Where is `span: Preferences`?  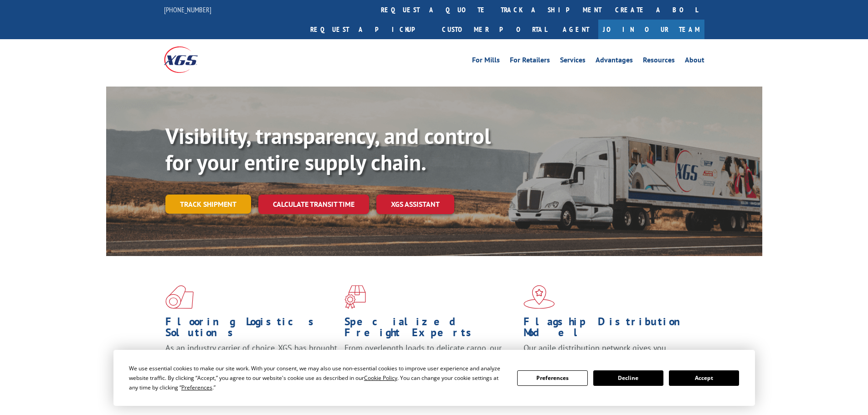
span: Preferences is located at coordinates (197, 387).